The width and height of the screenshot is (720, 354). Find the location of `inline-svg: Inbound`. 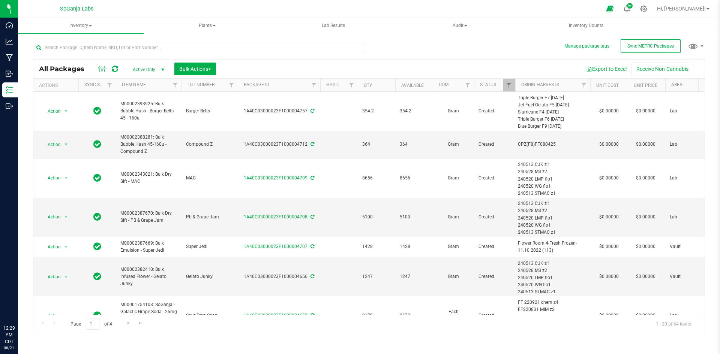

inline-svg: Inbound is located at coordinates (9, 74).